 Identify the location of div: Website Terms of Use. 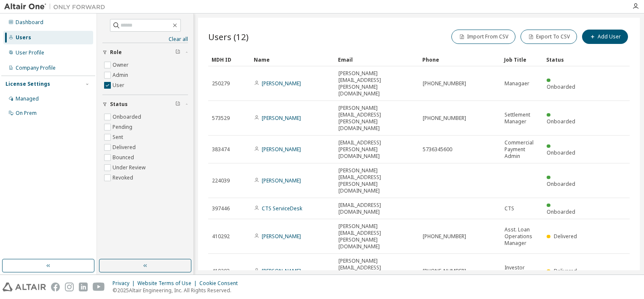
(168, 284).